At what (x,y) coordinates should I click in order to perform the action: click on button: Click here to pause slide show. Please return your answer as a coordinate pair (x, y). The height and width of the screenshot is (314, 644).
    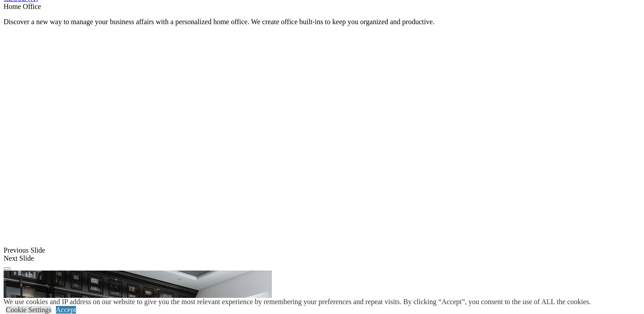
    Looking at the image, I should click on (7, 269).